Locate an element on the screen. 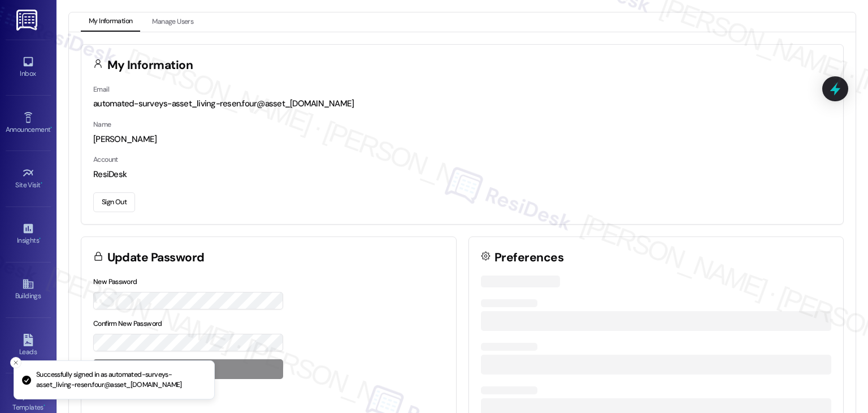  a: Leads is located at coordinates (28, 346).